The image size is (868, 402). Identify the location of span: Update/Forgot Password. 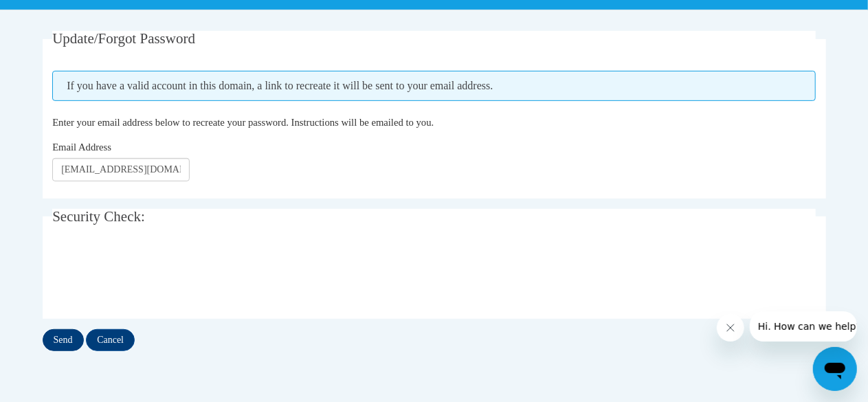
(123, 39).